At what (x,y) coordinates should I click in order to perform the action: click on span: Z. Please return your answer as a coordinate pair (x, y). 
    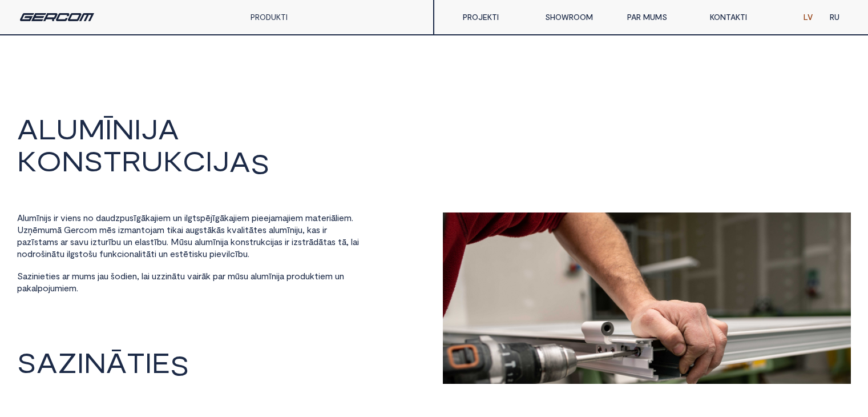
    Looking at the image, I should click on (68, 362).